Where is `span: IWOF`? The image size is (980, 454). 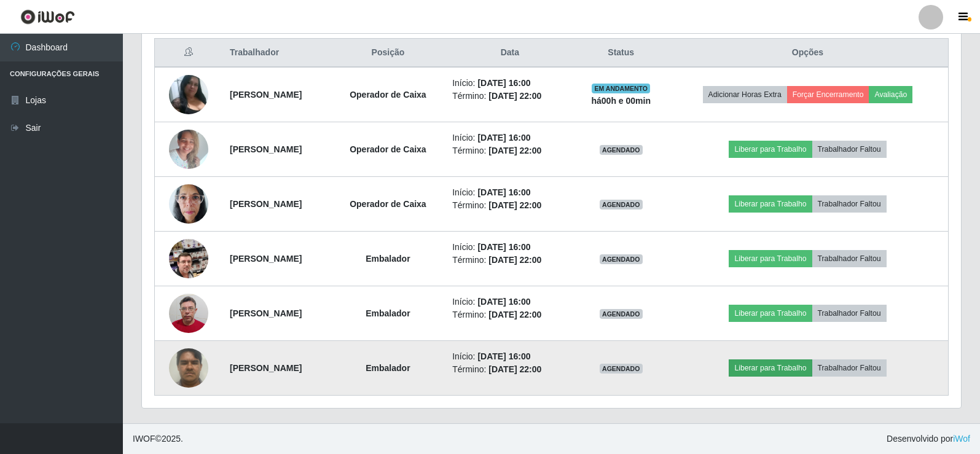 span: IWOF is located at coordinates (144, 439).